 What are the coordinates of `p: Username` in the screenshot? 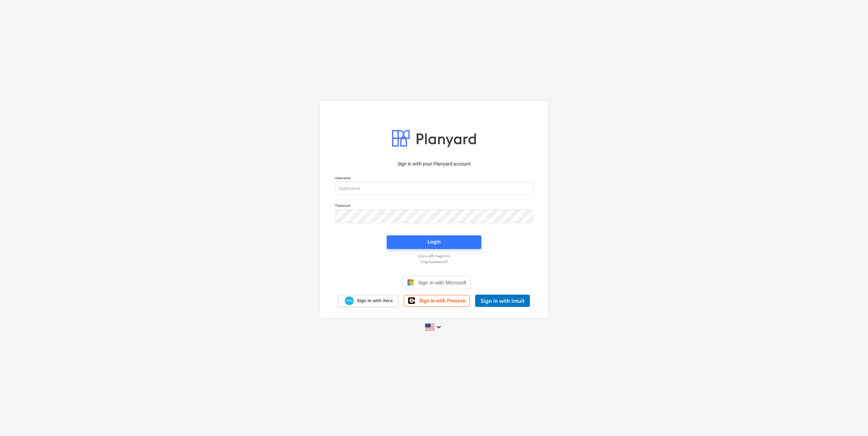 It's located at (434, 178).